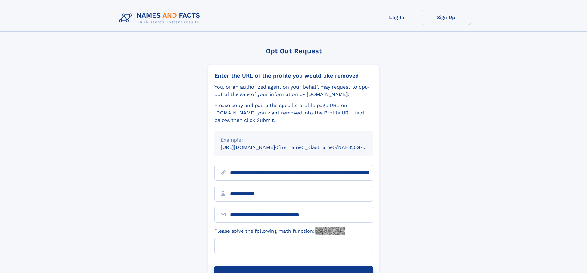 This screenshot has height=273, width=587. I want to click on label: Please solve the following math function:, so click(280, 232).